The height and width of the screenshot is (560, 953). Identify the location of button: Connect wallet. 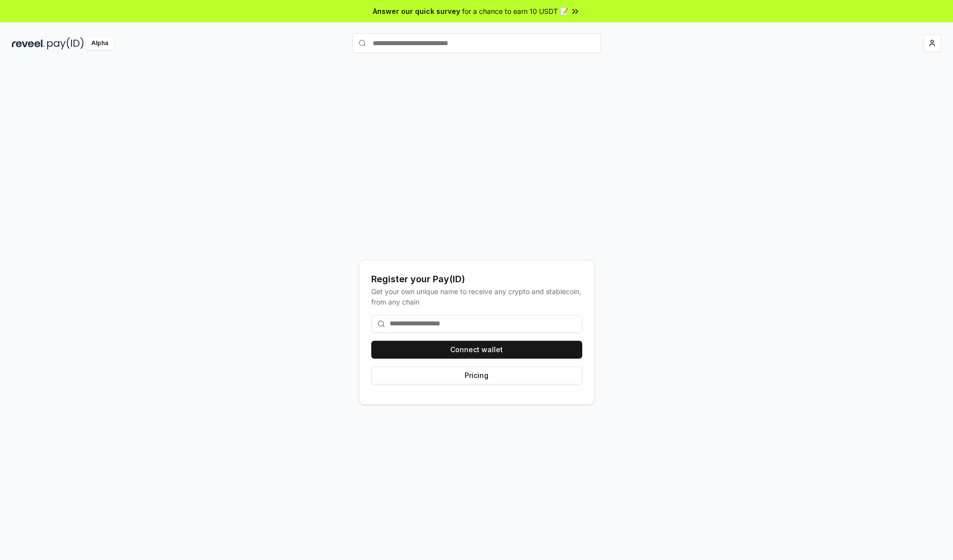
(476, 350).